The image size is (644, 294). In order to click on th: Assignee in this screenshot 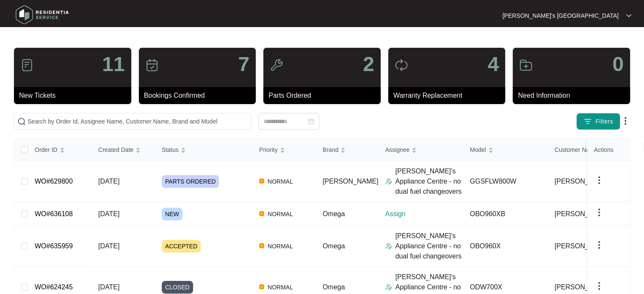, I will do `click(421, 150)`.